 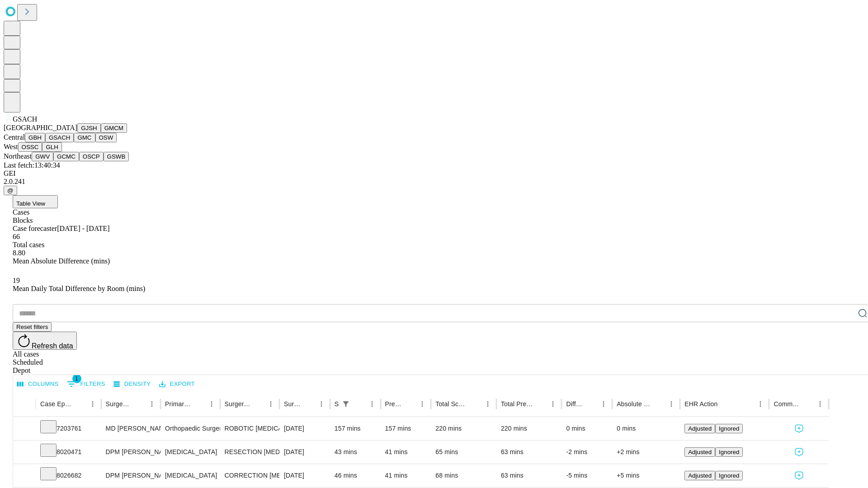 What do you see at coordinates (132, 384) in the screenshot?
I see `button: Density` at bounding box center [132, 384].